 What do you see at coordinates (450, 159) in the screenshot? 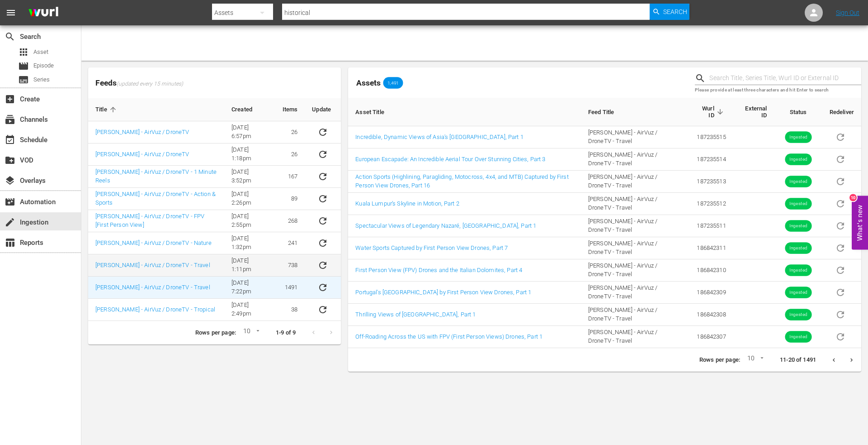
I see `a: European Escapade: An Incredible Aerial Tour Over Stunning Cities, Part 3` at bounding box center [450, 159].